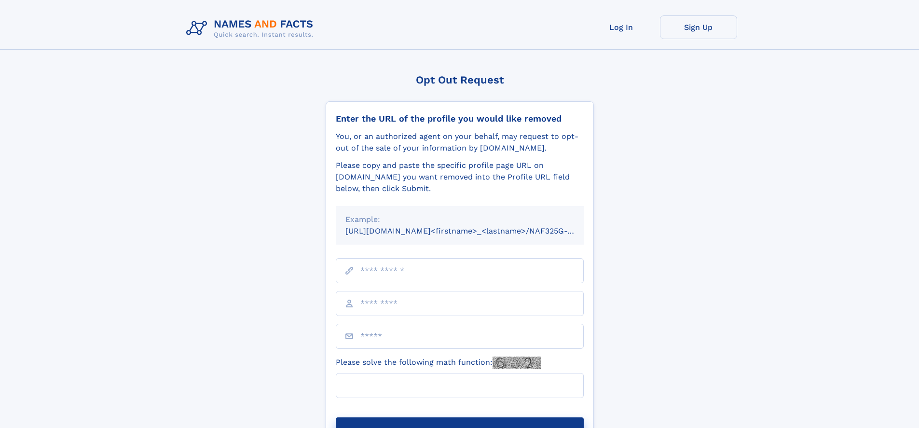 This screenshot has height=428, width=919. What do you see at coordinates (460, 142) in the screenshot?
I see `div: You, or an authorized agent on your behalf, may request to opt-out of the sale of your informatio...` at bounding box center [460, 142].